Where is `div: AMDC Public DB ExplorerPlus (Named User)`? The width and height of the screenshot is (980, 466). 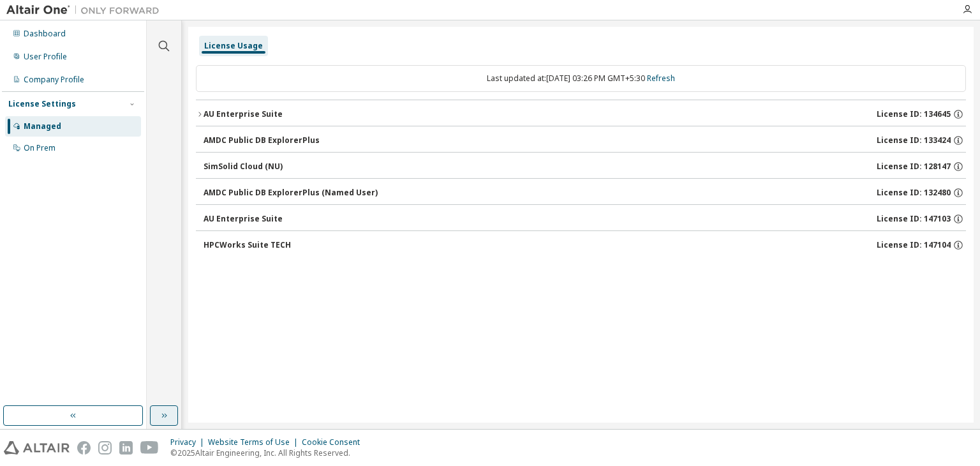 div: AMDC Public DB ExplorerPlus (Named User) is located at coordinates (291, 193).